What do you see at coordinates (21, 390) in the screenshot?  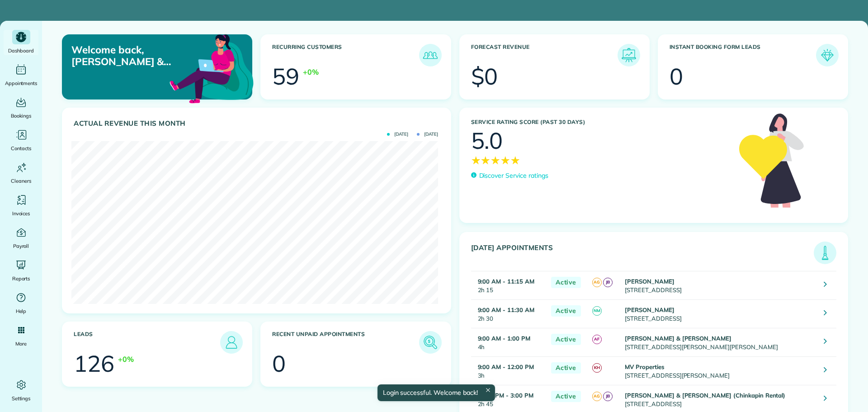 I see `a: Settings` at bounding box center [21, 390].